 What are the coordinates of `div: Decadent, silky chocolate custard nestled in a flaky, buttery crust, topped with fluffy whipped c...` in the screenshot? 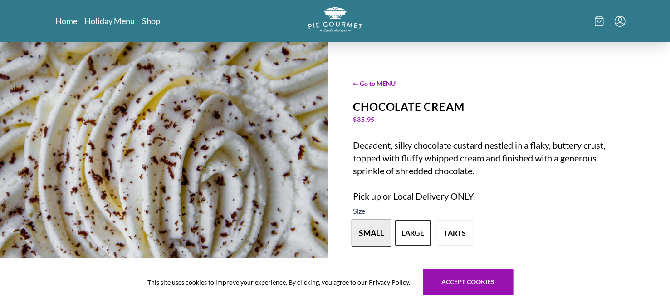 It's located at (484, 170).